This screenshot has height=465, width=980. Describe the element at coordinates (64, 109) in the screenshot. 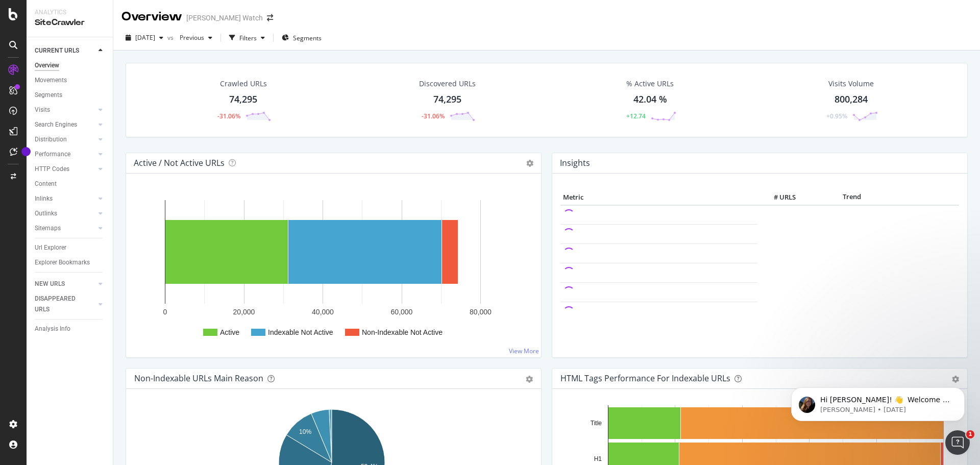

I see `a: Visits` at that location.